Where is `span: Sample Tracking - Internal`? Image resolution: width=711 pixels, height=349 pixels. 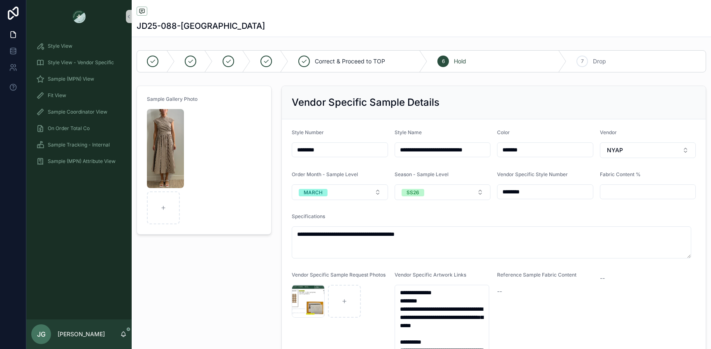 span: Sample Tracking - Internal is located at coordinates (79, 145).